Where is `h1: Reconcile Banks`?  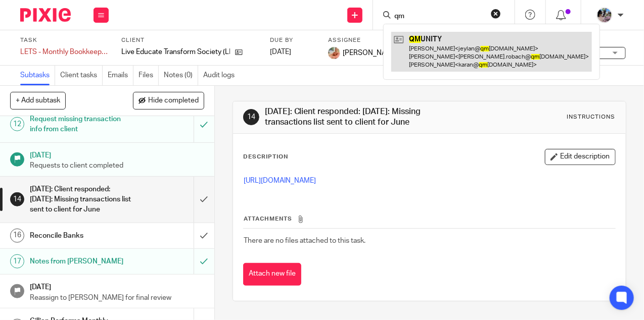
h1: Reconcile Banks is located at coordinates (80, 236).